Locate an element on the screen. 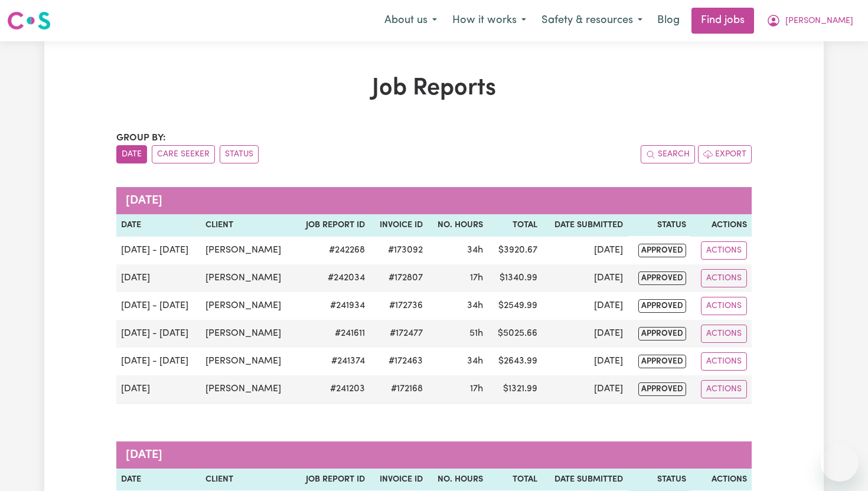  td: # 242268 is located at coordinates (332, 250).